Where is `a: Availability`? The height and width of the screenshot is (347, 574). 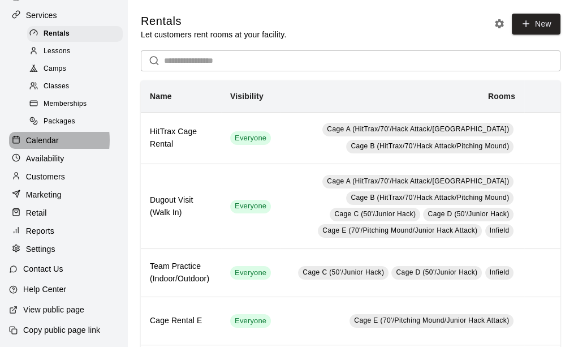 a: Availability is located at coordinates (63, 158).